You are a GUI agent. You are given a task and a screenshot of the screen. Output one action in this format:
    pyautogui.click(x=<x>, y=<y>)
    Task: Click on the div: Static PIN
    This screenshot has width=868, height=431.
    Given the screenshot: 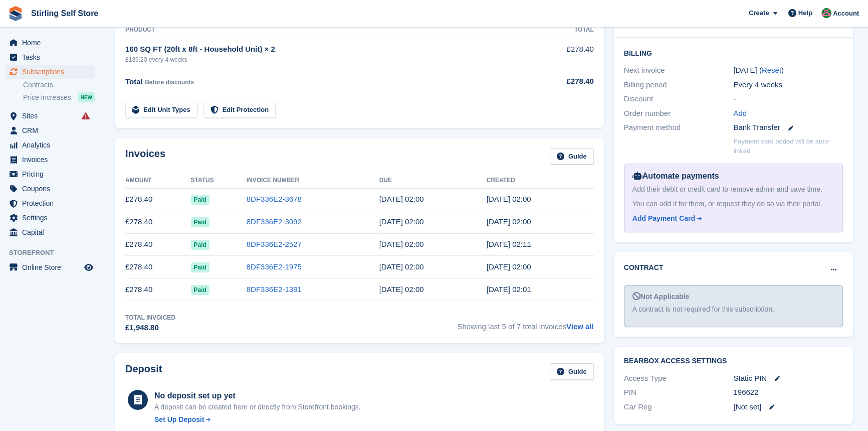 What is the action you would take?
    pyautogui.click(x=788, y=378)
    